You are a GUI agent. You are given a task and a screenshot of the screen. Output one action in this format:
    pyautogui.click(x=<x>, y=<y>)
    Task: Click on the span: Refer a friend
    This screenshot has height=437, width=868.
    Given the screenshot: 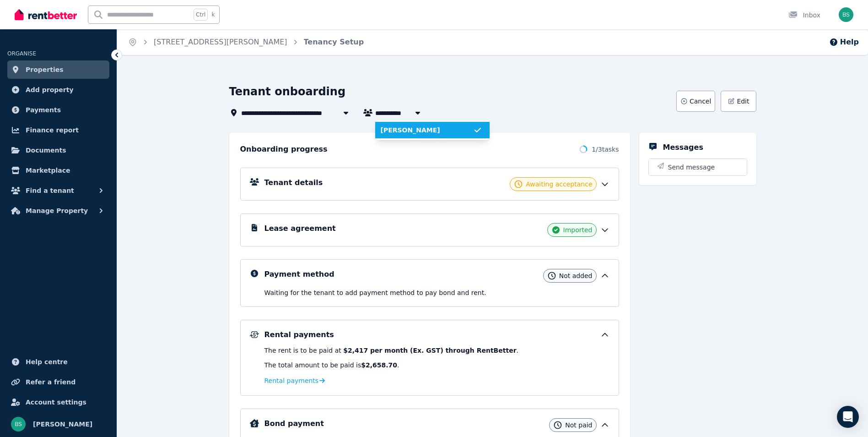 What is the action you would take?
    pyautogui.click(x=50, y=382)
    